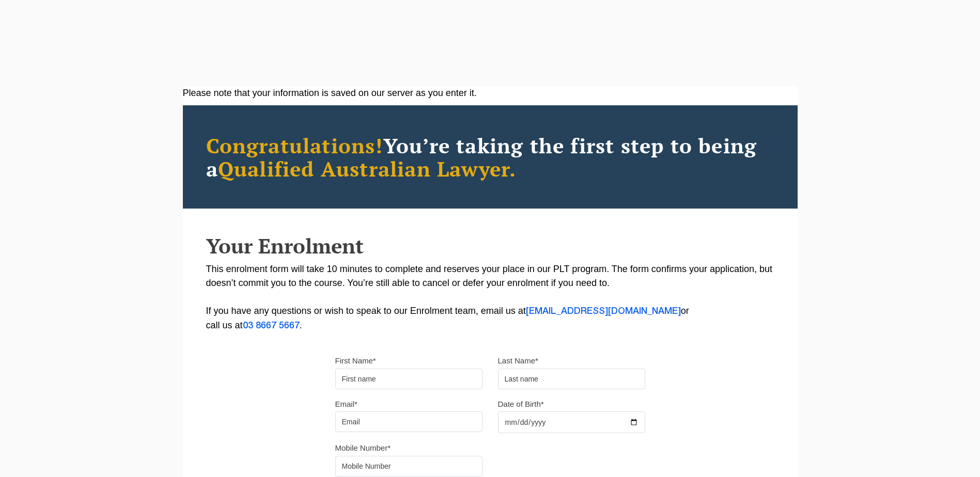 This screenshot has height=477, width=980. Describe the element at coordinates (295, 145) in the screenshot. I see `span: Congratulations!` at that location.